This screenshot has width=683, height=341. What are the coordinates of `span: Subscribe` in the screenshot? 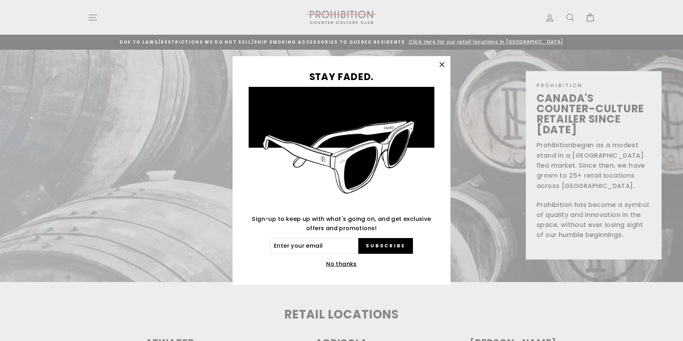 It's located at (386, 246).